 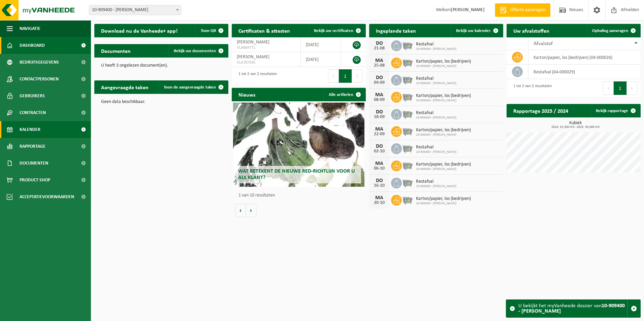 I want to click on span: 10-909400 - PIETERS RUDY - PITTEM, so click(x=135, y=10).